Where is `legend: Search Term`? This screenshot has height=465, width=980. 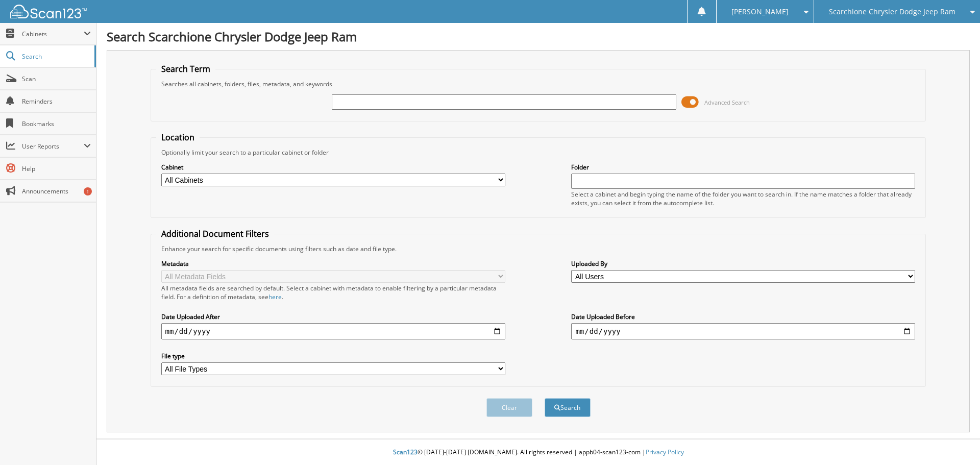 legend: Search Term is located at coordinates (186, 69).